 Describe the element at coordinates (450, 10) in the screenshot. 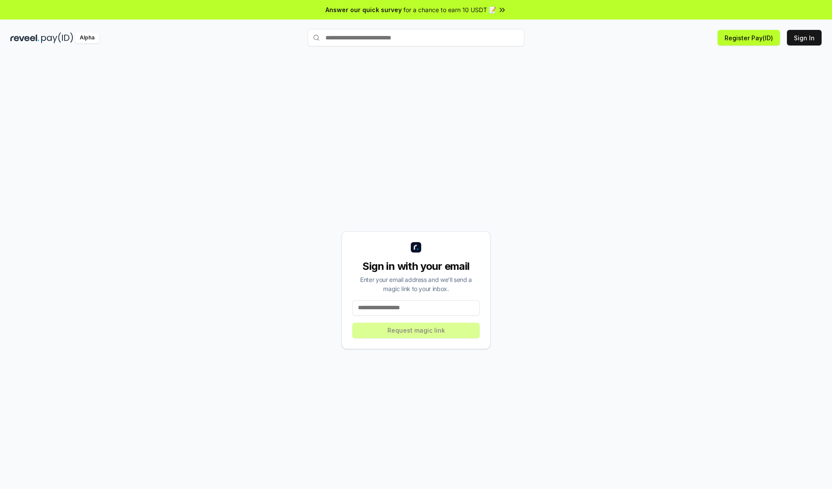

I see `span: for a chance to earn 10 USDT 📝` at that location.